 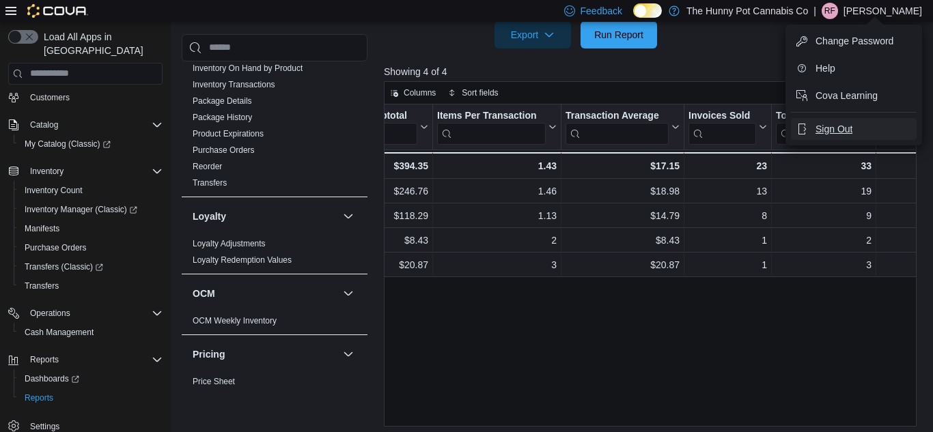 What do you see at coordinates (208, 355) in the screenshot?
I see `h3: Pricing` at bounding box center [208, 355].